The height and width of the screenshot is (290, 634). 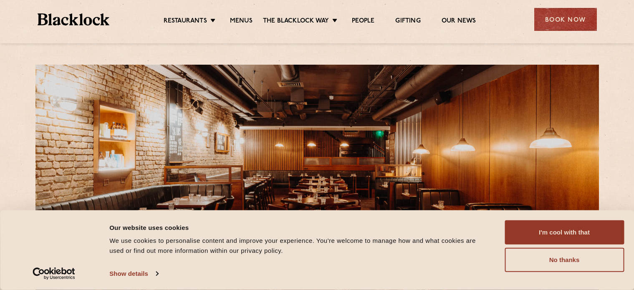 What do you see at coordinates (73, 19) in the screenshot?
I see `img: BL_Textured_Logo-footer-cropped.svg` at bounding box center [73, 19].